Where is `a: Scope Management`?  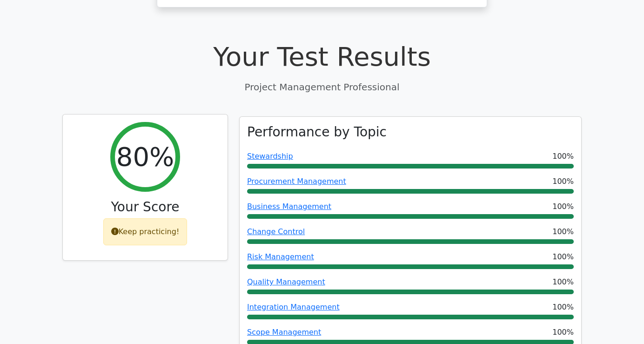 a: Scope Management is located at coordinates (284, 332).